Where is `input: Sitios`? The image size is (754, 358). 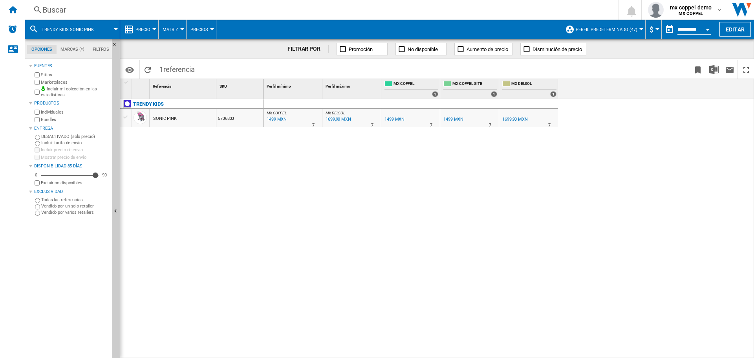
input: Sitios is located at coordinates (37, 75).